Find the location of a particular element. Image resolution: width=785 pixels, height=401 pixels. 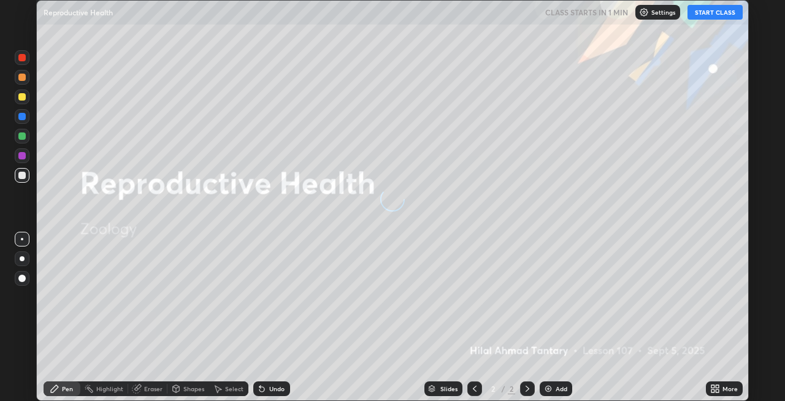

img: add-slide-button is located at coordinates (548, 389).